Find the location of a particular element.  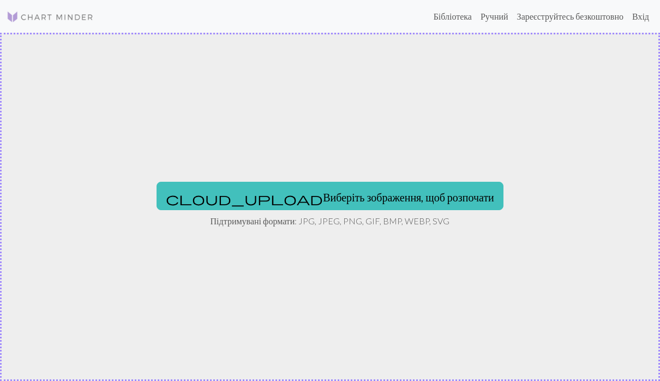

a: Ручний is located at coordinates (494, 16).